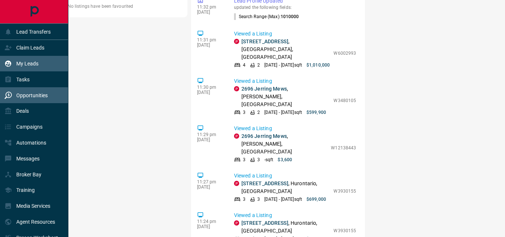 The image size is (505, 237). I want to click on p: $3,600, so click(284, 160).